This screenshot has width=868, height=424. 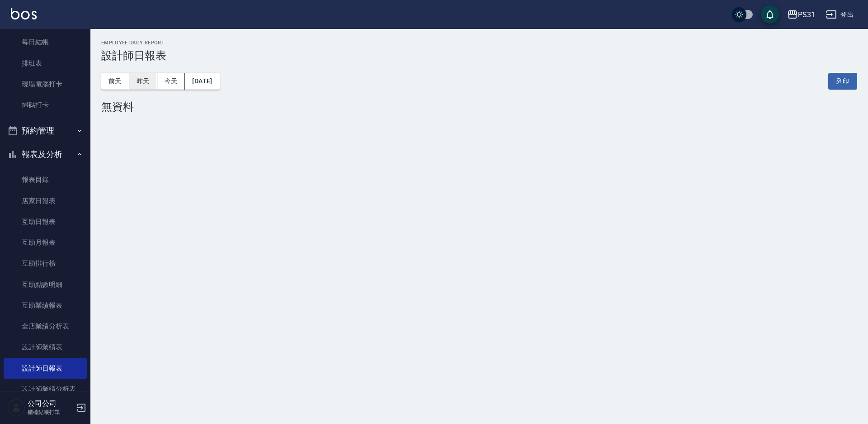 I want to click on a: 設計師日報表, so click(x=45, y=368).